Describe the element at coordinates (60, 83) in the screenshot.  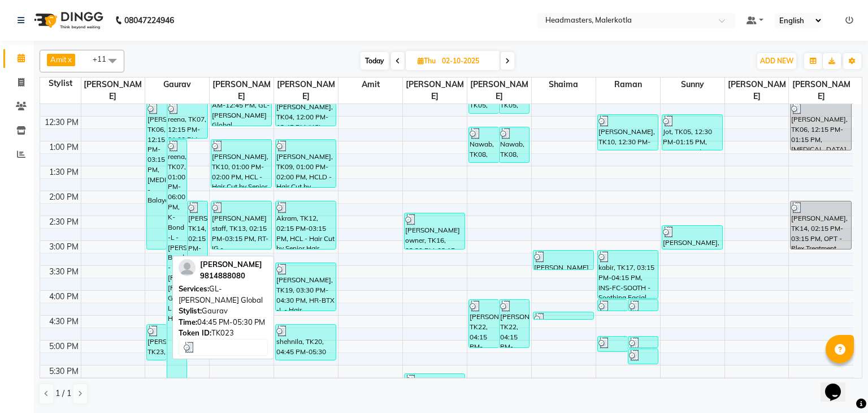
I see `div: Stylist` at that location.